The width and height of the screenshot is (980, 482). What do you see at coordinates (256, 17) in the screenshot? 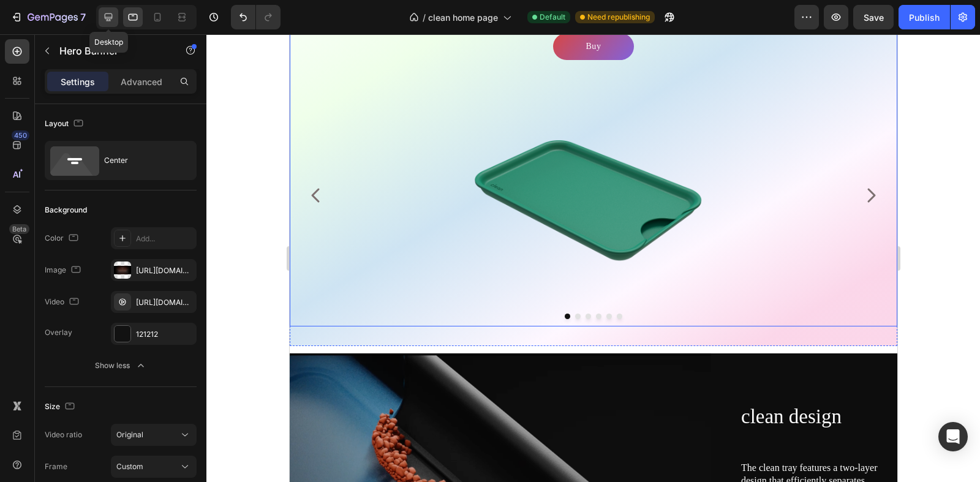
I see `div: Undo/Redo` at bounding box center [256, 17].